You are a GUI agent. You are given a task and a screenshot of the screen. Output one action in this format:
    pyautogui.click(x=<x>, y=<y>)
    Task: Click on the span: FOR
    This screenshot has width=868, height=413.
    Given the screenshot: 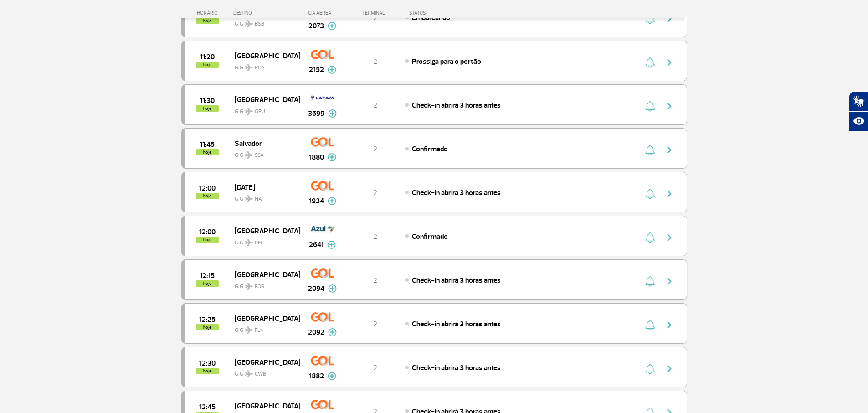 What is the action you would take?
    pyautogui.click(x=259, y=287)
    